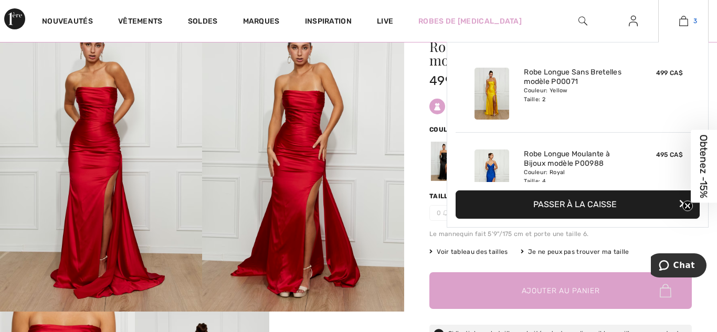 Image resolution: width=717 pixels, height=332 pixels. I want to click on span: Chat, so click(33, 12).